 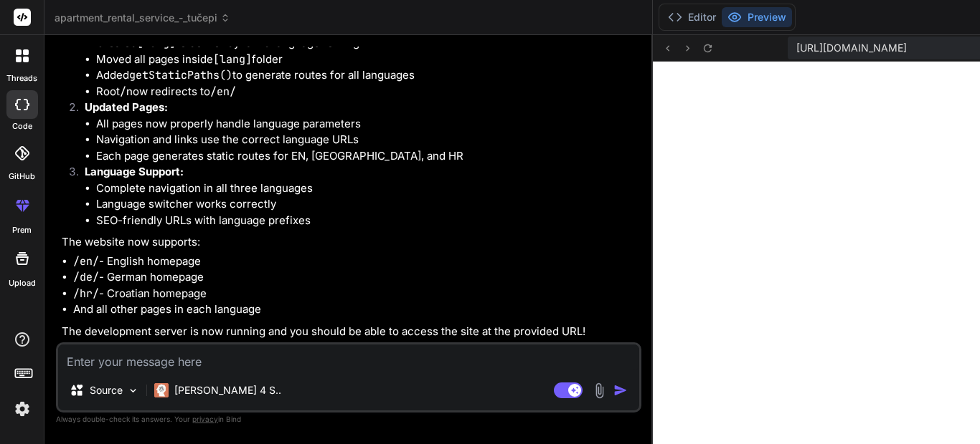 What do you see at coordinates (350, 331) in the screenshot?
I see `p: The development server is now running and you should be able to access the site at the provided URL!` at bounding box center [350, 331].